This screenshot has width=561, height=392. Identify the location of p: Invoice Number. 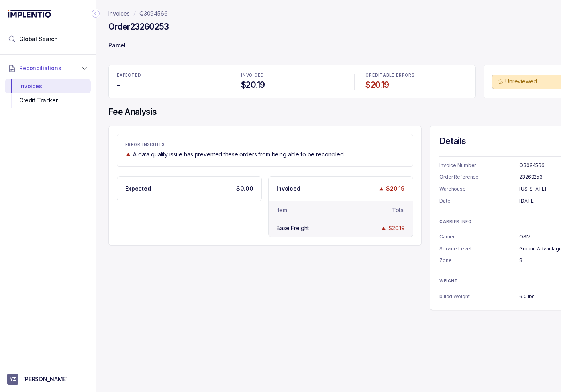
(479, 165).